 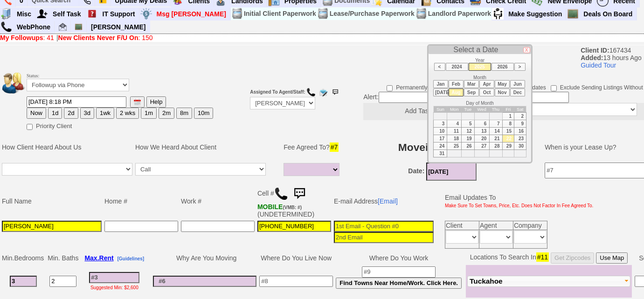 I want to click on td: 2, so click(x=521, y=116).